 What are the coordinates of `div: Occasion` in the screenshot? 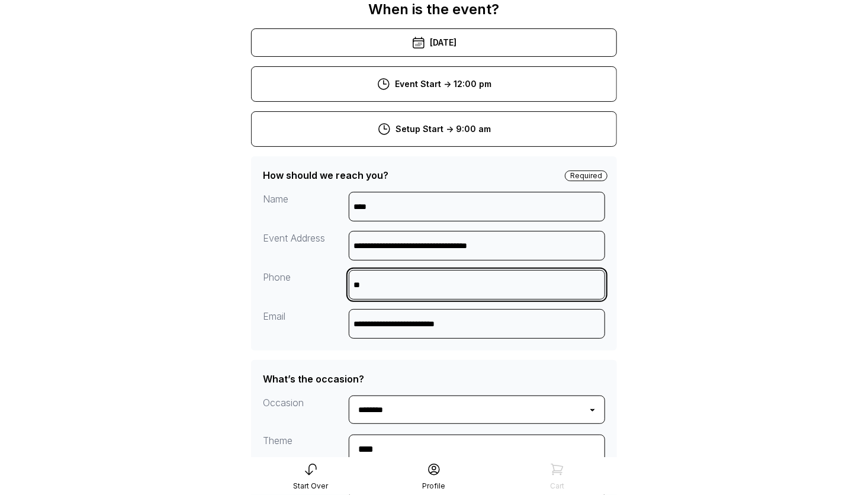 It's located at (306, 409).